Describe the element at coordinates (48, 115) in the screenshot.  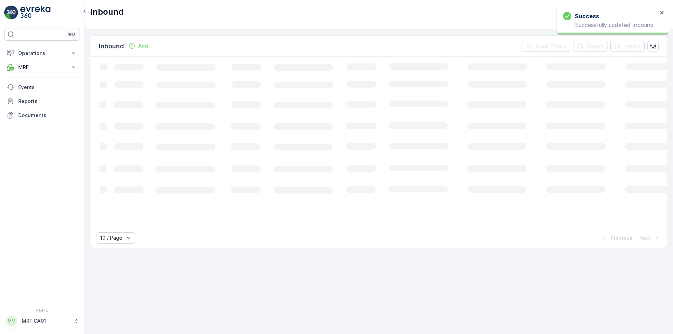
I see `p: Documents` at that location.